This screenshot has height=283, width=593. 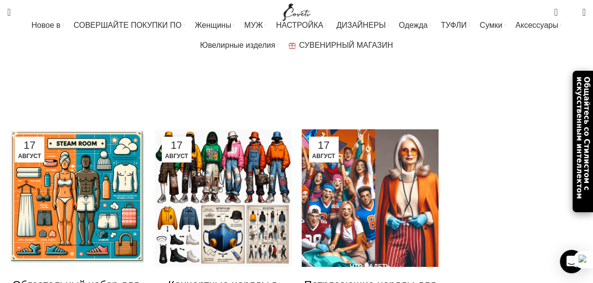 I want to click on ya-tr-span: Ювелирные изделия, so click(x=238, y=45).